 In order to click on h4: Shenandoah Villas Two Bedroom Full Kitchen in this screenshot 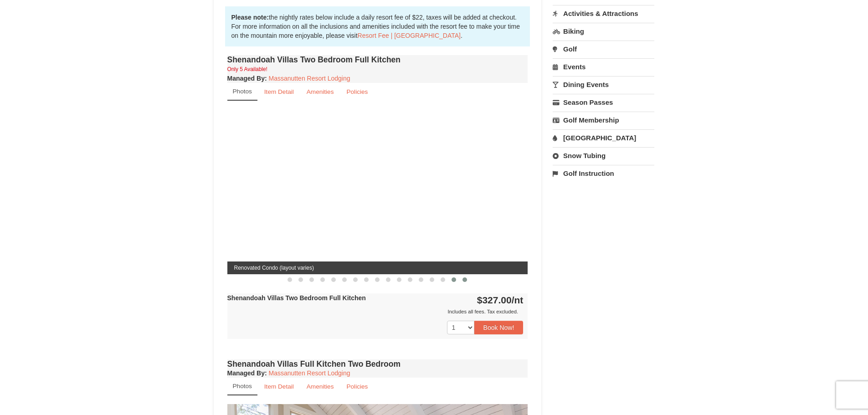, I will do `click(378, 60)`.